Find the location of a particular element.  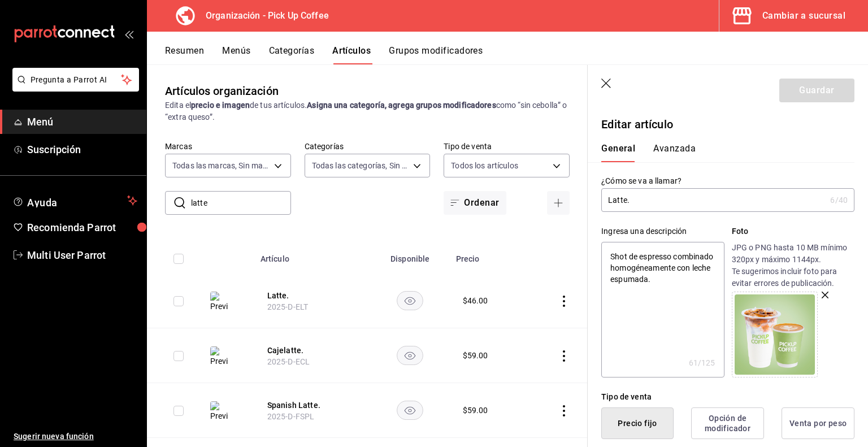

button: General is located at coordinates (618, 153).